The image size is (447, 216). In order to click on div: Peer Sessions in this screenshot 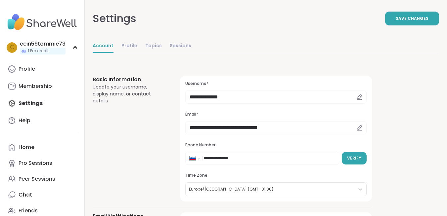, I will do `click(37, 179)`.